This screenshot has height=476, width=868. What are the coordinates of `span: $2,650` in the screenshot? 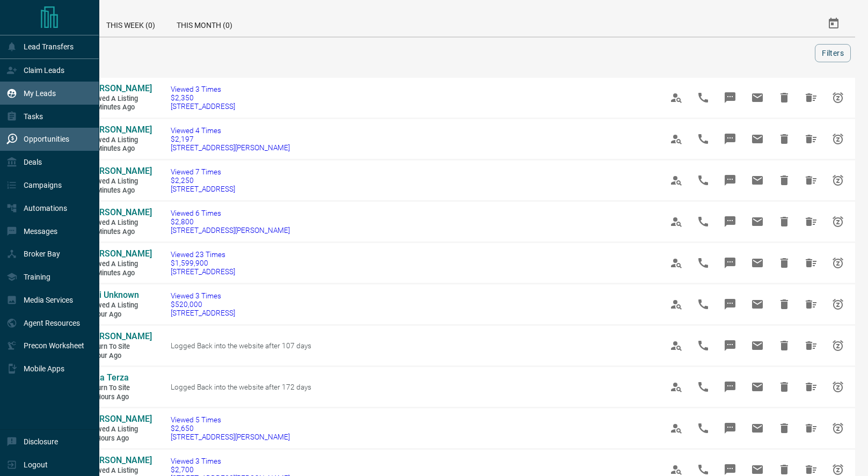 It's located at (230, 428).